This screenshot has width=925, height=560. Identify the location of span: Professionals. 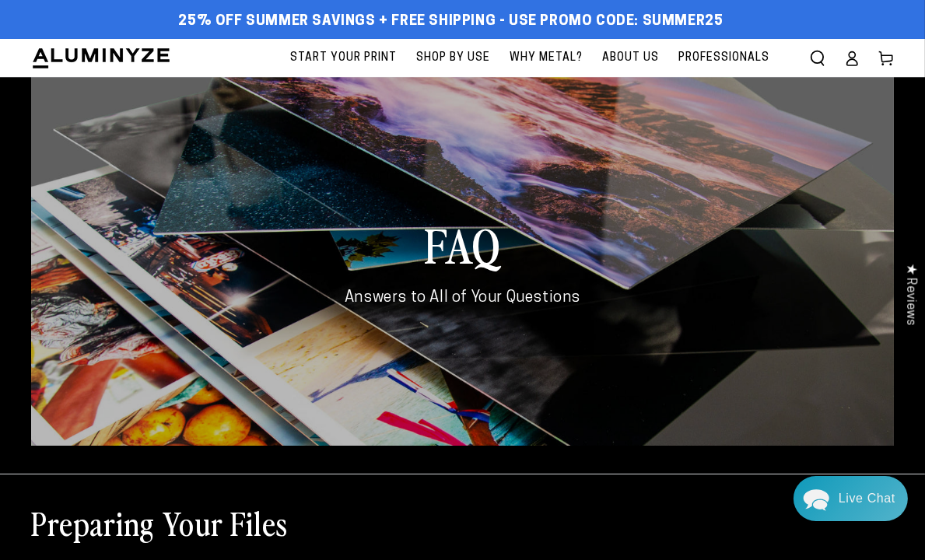
(724, 57).